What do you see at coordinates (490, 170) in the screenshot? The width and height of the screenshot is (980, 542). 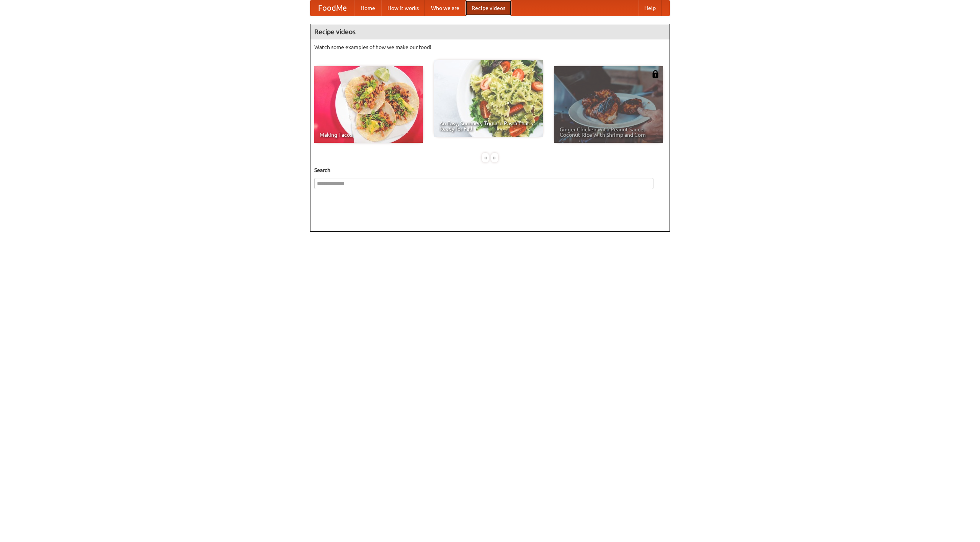 I see `h5: Search` at bounding box center [490, 170].